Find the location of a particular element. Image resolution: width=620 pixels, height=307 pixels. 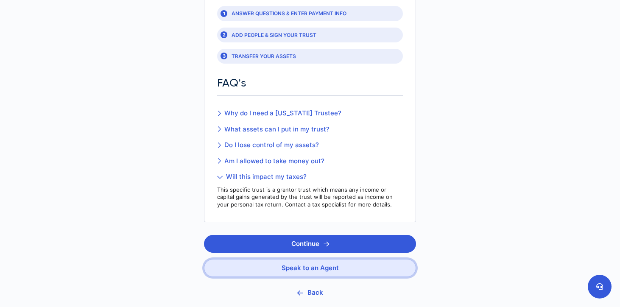

div: This specific trust is a grantor trust which means any income or capital gains generated by the t... is located at coordinates (310, 197).